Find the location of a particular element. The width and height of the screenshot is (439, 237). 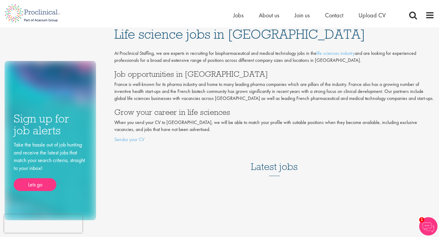

a: Jobs is located at coordinates (238, 15).